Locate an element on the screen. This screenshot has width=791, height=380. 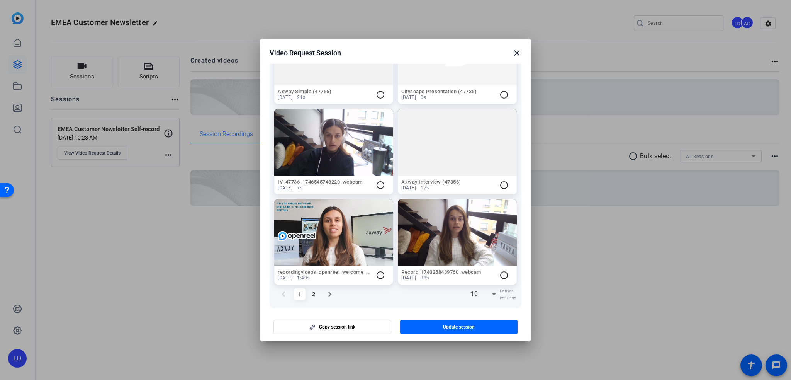
mat-icon: chevron_right is located at coordinates (330, 294).